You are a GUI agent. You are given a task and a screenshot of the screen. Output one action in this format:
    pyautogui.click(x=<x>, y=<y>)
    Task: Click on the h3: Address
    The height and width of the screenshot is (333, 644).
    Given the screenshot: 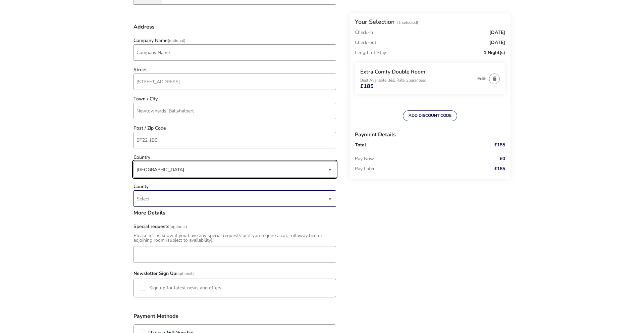 What is the action you would take?
    pyautogui.click(x=235, y=30)
    